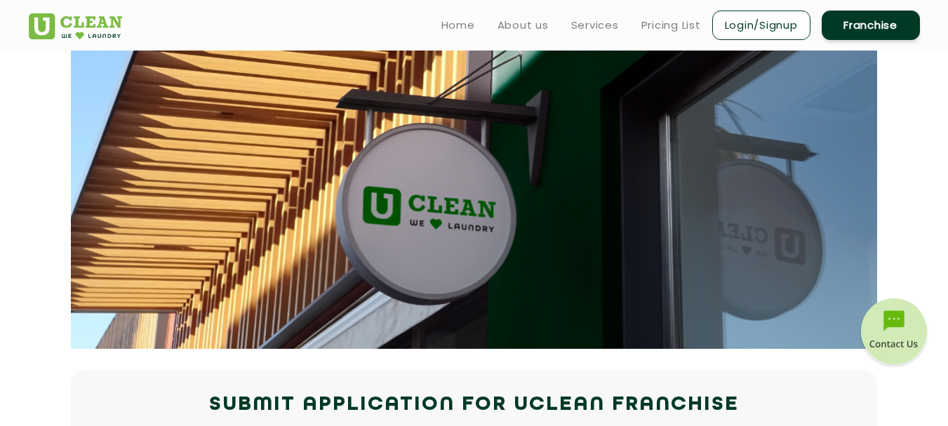 This screenshot has height=426, width=948. I want to click on a: Login/Signup, so click(761, 25).